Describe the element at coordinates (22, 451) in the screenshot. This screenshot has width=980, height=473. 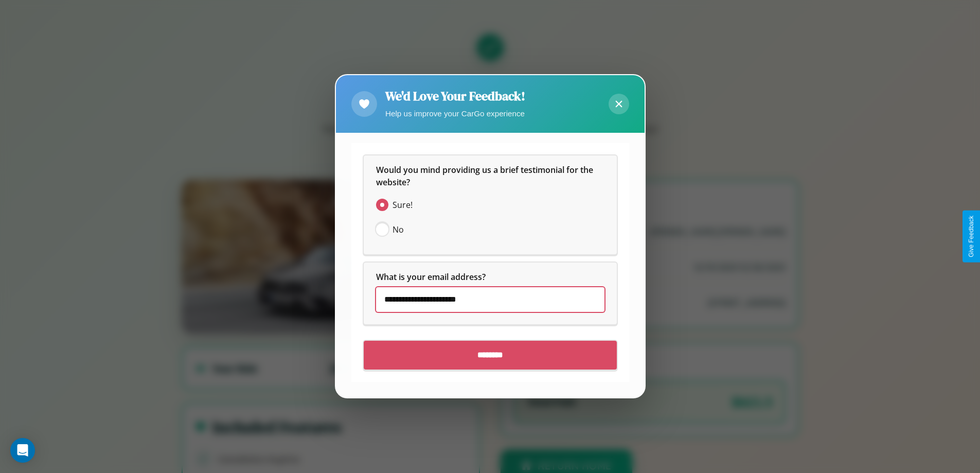
I see `div: Open Intercom Messenger` at that location.